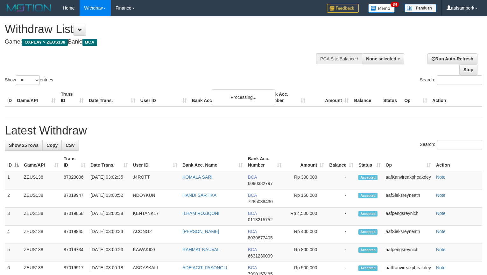 This screenshot has height=275, width=487. Describe the element at coordinates (109, 162) in the screenshot. I see `th: Date Trans.: activate to sort column ascending` at that location.